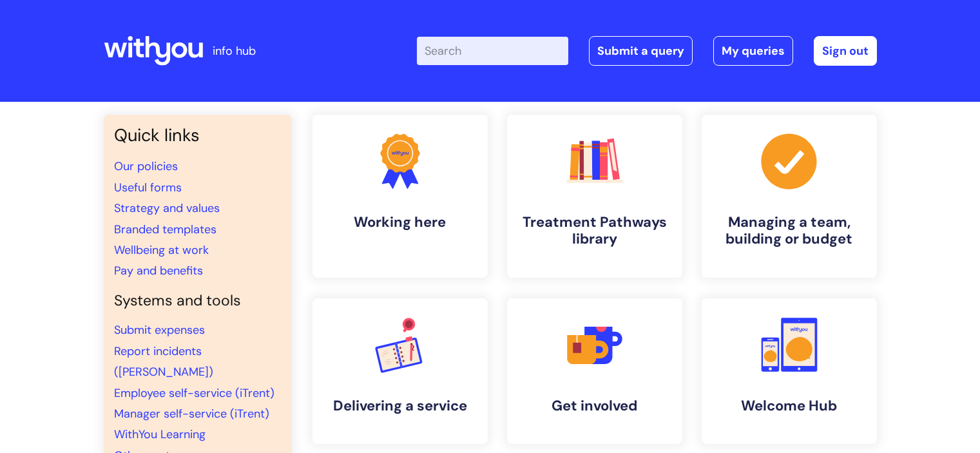 The width and height of the screenshot is (980, 453). Describe the element at coordinates (595, 231) in the screenshot. I see `h4: Treatment Pathways library` at that location.